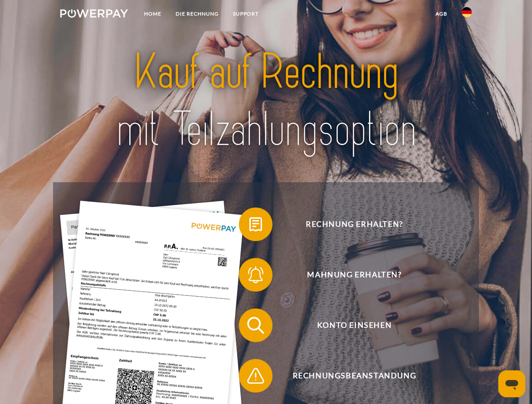 This screenshot has height=404, width=532. I want to click on button: Rechnung erhalten?, so click(348, 224).